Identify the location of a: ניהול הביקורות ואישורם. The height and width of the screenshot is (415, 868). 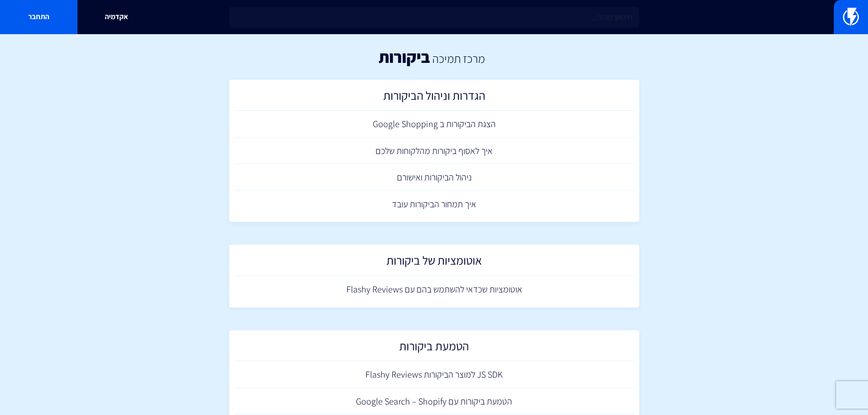
(434, 177).